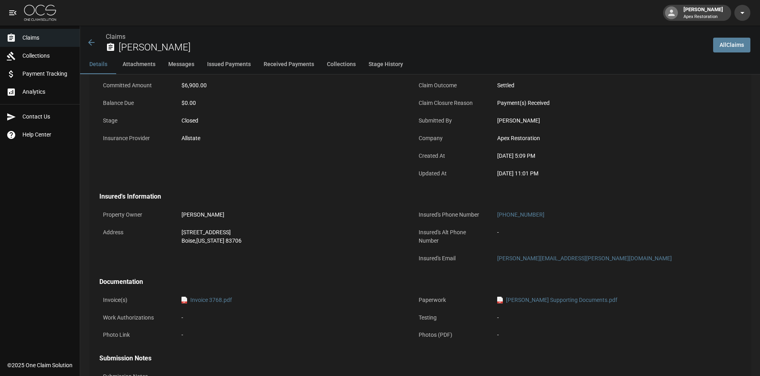 Image resolution: width=760 pixels, height=376 pixels. What do you see at coordinates (115, 36) in the screenshot?
I see `a: Claims` at bounding box center [115, 36].